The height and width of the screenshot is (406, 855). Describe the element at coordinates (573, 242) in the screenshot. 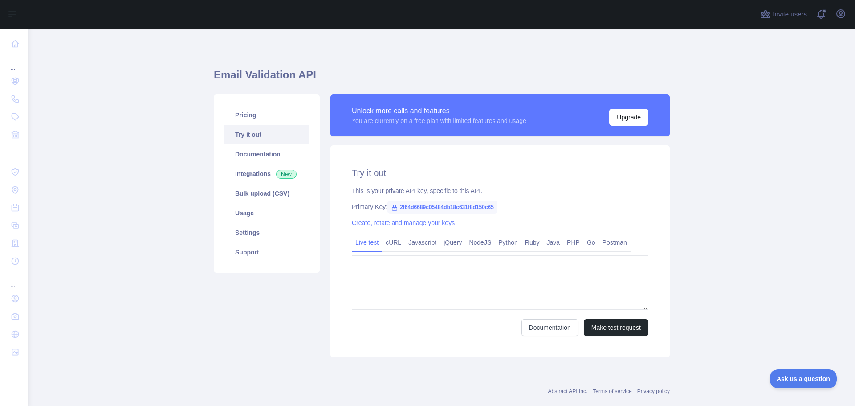

I see `a: PHP` at that location.